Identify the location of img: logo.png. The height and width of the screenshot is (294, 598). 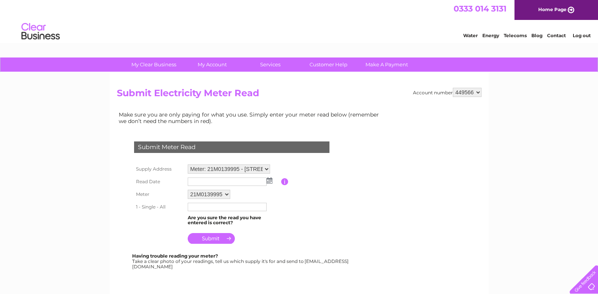
(41, 31).